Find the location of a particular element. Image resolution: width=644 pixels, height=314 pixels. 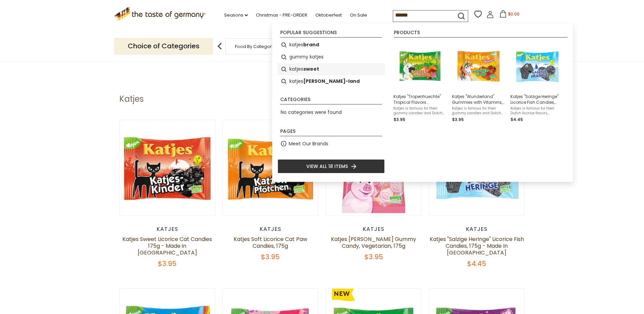

li: Meet Our Brands is located at coordinates (331, 144).